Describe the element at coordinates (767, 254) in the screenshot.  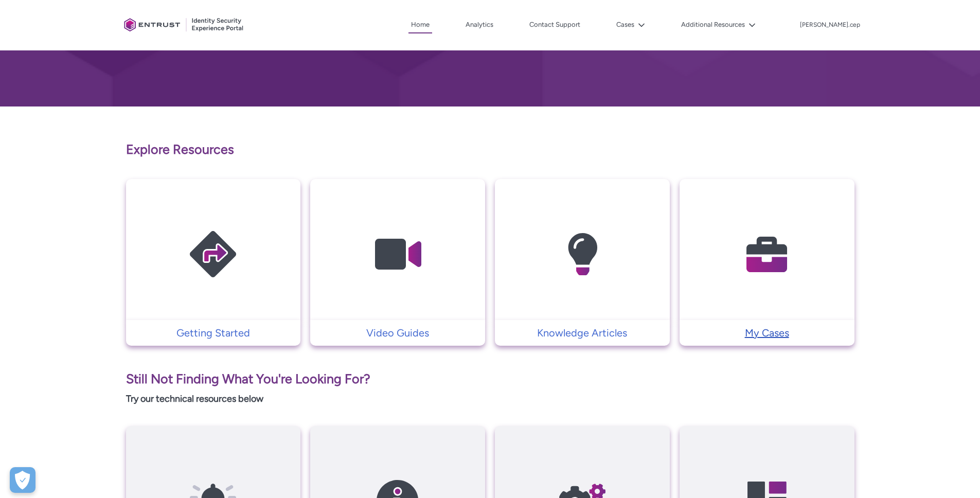
I see `img: My Cases` at that location.